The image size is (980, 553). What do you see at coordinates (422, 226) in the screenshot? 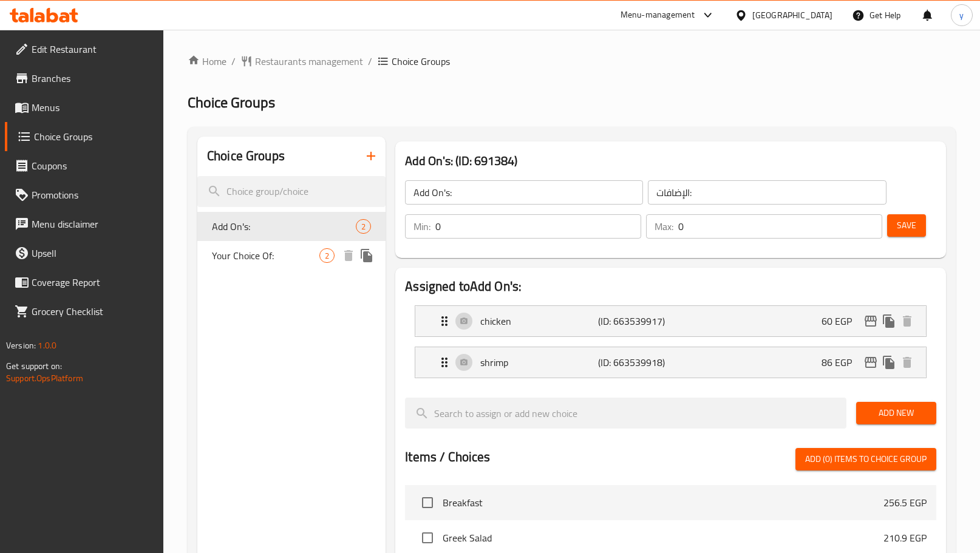
I see `p: Min:` at bounding box center [422, 226].